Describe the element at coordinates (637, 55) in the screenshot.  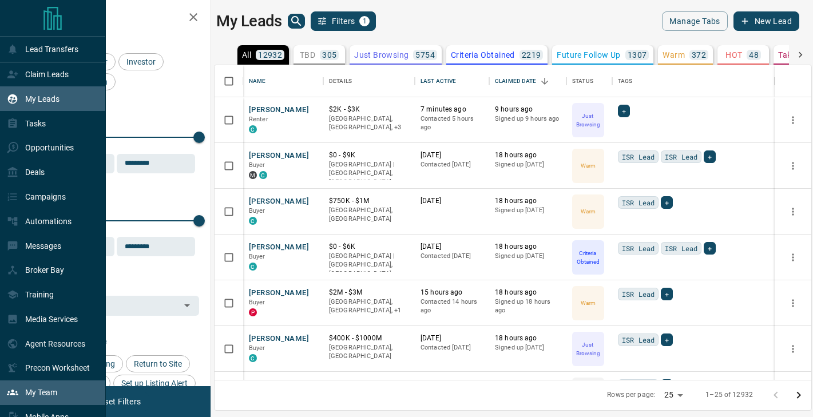
I see `p: 1307` at that location.